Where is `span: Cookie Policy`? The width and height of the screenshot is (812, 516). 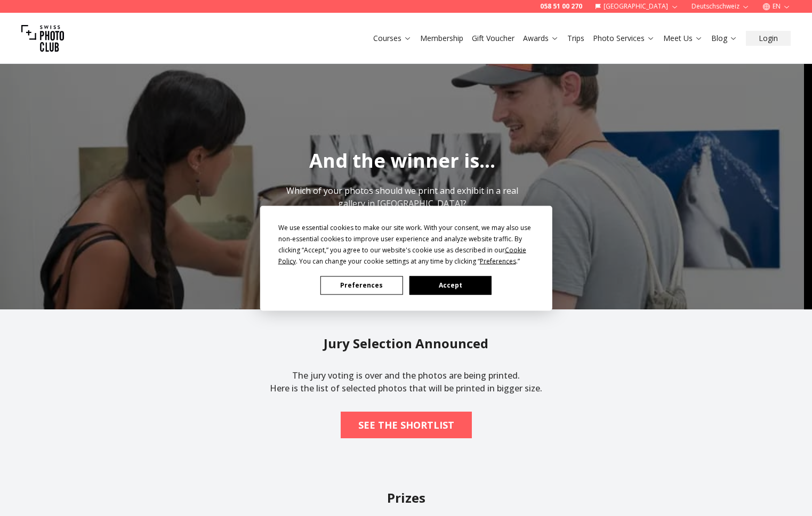 span: Cookie Policy is located at coordinates (402, 255).